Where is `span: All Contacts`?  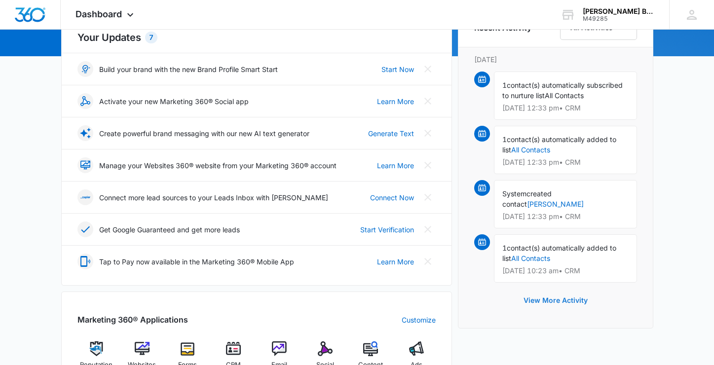
span: All Contacts is located at coordinates (564, 95).